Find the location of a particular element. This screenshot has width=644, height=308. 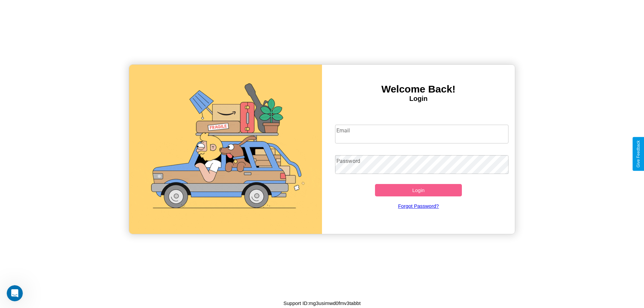

button: Login is located at coordinates (418, 190).